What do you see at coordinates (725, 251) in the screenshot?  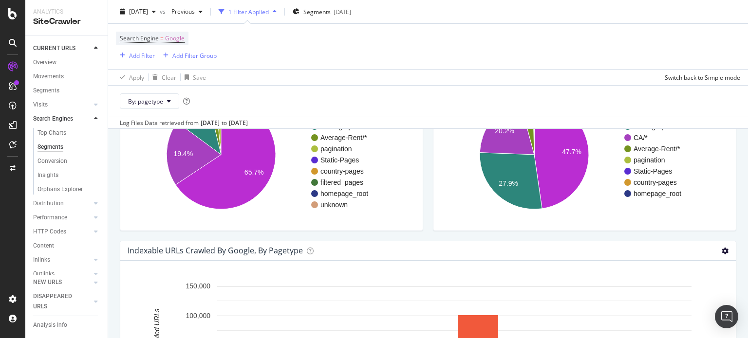 I see `i: Options` at bounding box center [725, 251].